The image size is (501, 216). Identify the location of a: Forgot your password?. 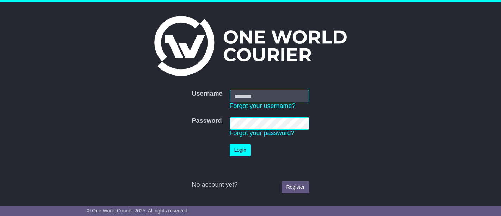
(262, 133).